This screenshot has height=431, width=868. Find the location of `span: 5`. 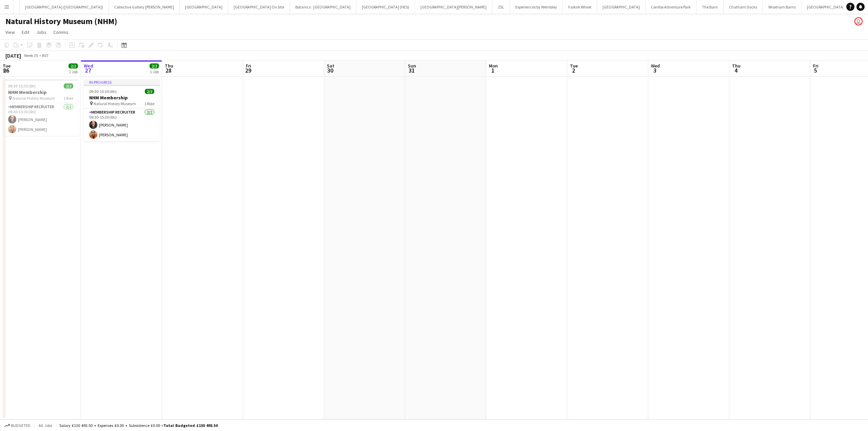

span: 5 is located at coordinates (815, 70).